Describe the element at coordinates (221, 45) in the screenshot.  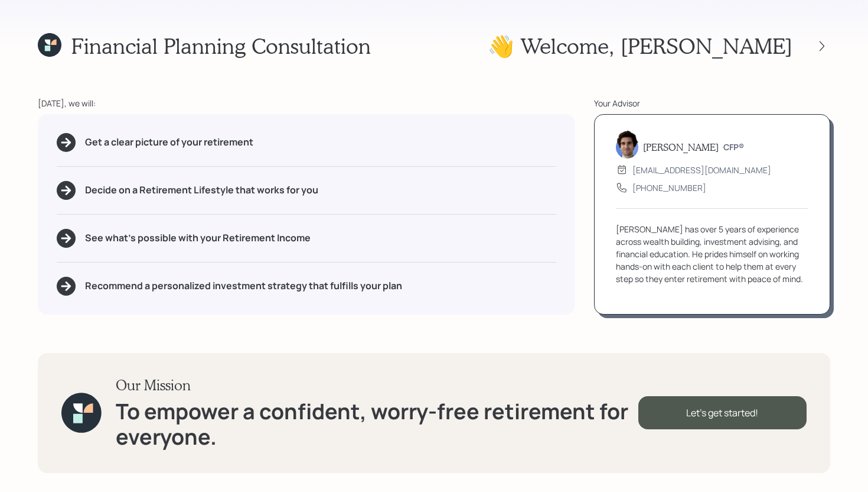
I see `h1: Financial Planning Consultation` at that location.